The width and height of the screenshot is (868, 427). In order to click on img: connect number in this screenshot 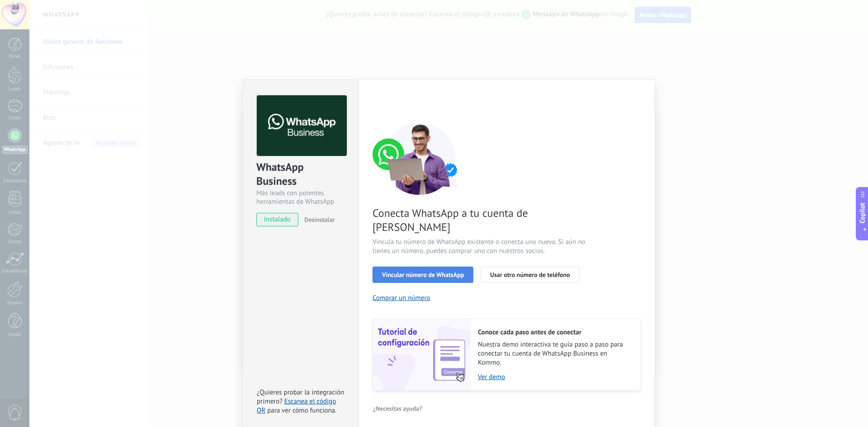, I will do `click(420, 158)`.